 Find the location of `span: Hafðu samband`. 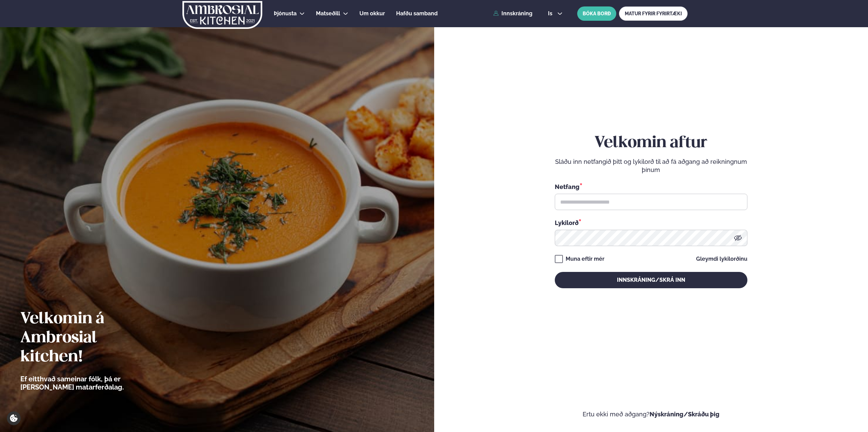

span: Hafðu samband is located at coordinates (417, 13).